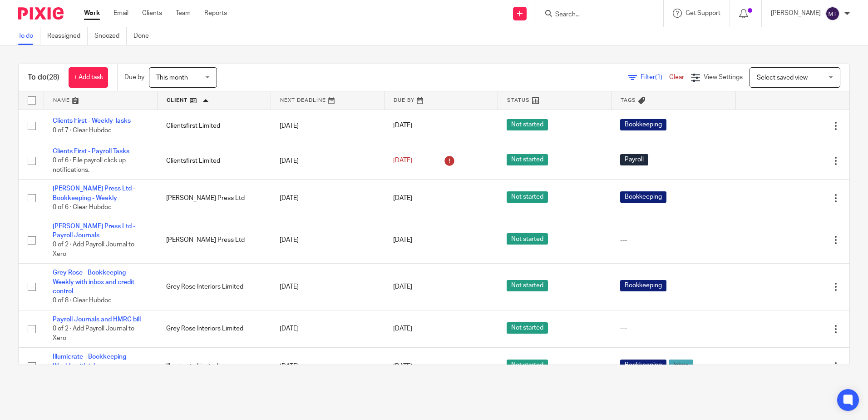 The height and width of the screenshot is (420, 868). Describe the element at coordinates (183, 13) in the screenshot. I see `a: Team` at that location.